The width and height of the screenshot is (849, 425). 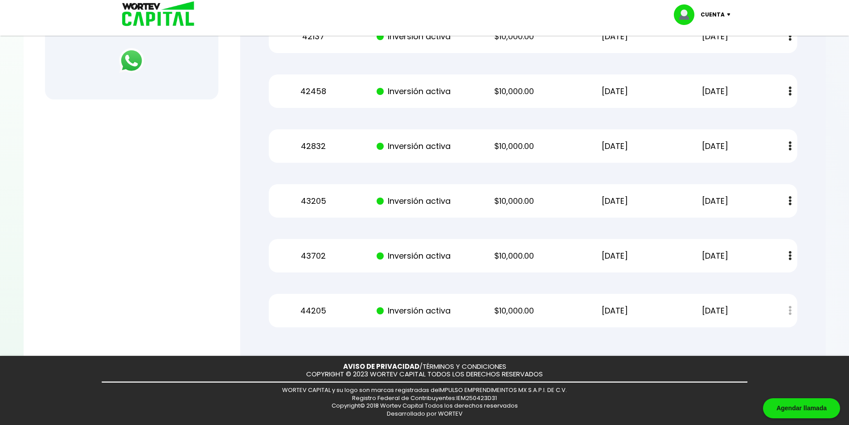 What do you see at coordinates (313, 201) in the screenshot?
I see `p: 43205` at bounding box center [313, 201].